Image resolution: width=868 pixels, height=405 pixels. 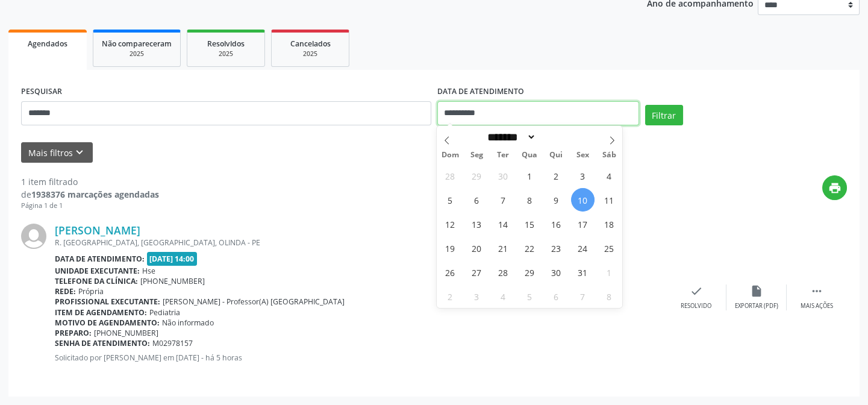 I want to click on span: Outubro 14, 2025, so click(x=503, y=224).